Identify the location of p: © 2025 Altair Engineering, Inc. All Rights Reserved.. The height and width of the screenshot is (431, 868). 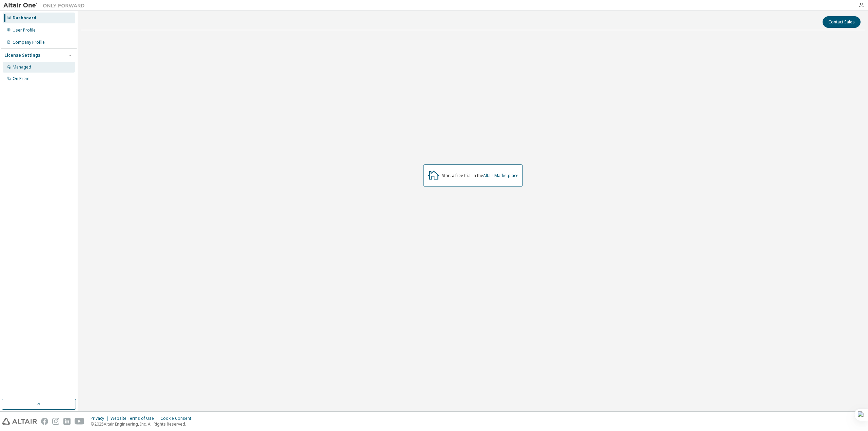
(143, 424).